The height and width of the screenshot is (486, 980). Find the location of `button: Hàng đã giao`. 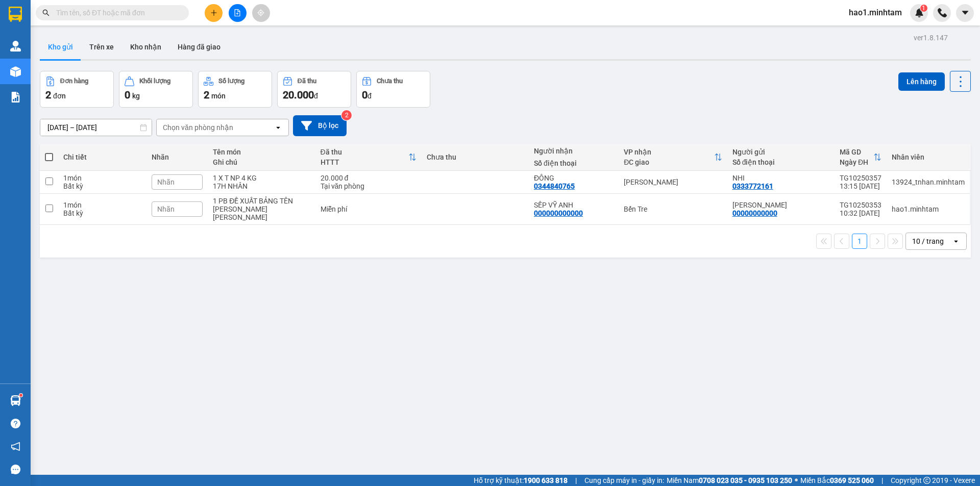

button: Hàng đã giao is located at coordinates (199, 47).